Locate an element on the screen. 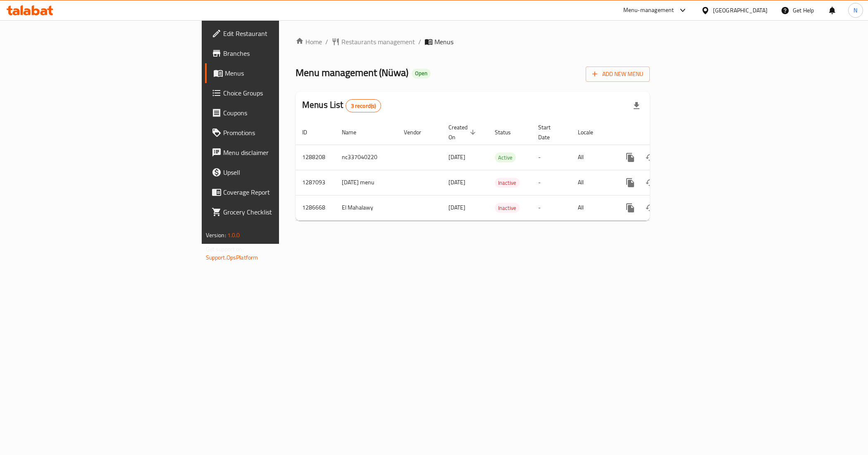  td: El Mahalawy is located at coordinates (367, 207).